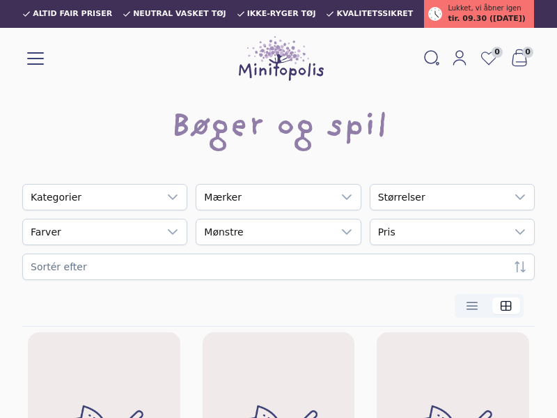  Describe the element at coordinates (281, 58) in the screenshot. I see `img: Minitopolis logo` at that location.